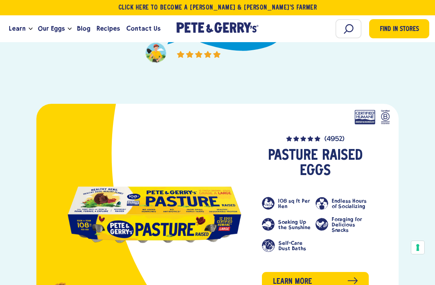 The image size is (435, 285). I want to click on span: (4952), so click(335, 140).